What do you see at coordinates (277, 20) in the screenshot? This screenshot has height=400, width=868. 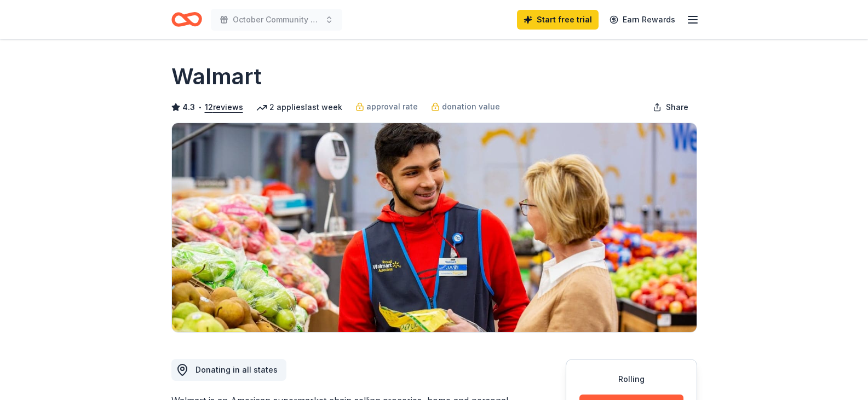 I see `button: October Community Outreach` at bounding box center [277, 20].